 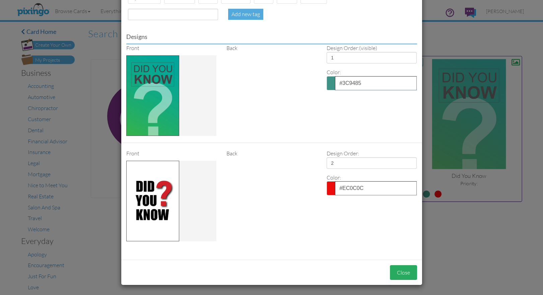 I want to click on div: Add new tag, so click(x=246, y=14).